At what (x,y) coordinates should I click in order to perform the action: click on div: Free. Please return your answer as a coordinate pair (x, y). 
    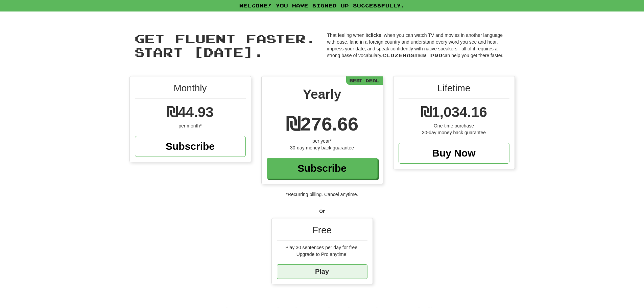
    Looking at the image, I should click on (322, 232).